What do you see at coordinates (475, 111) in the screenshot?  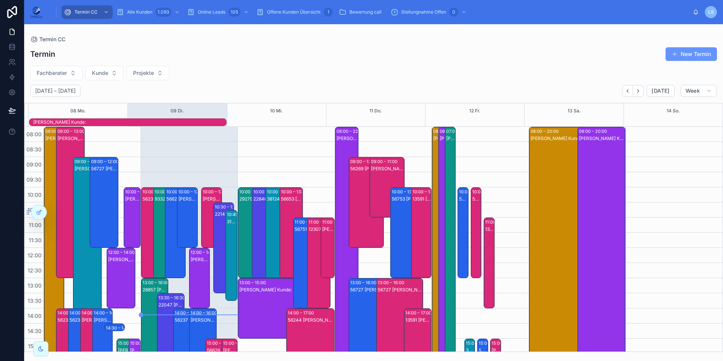 I see `button: 12 Fr.` at bounding box center [475, 111].